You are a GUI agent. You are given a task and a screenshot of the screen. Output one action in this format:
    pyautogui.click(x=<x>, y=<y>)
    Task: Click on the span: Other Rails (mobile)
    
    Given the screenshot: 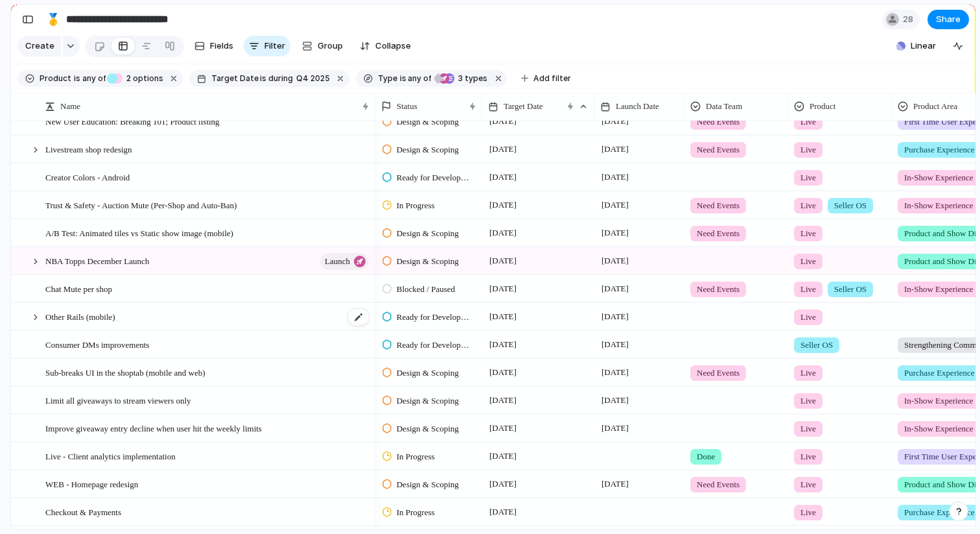 What is the action you would take?
    pyautogui.click(x=80, y=316)
    